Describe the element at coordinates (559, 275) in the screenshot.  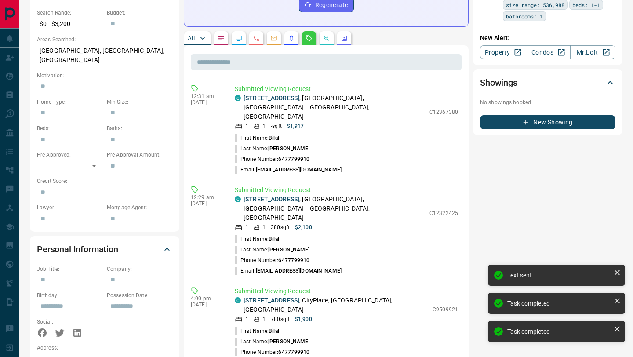
I see `div: Text sent` at that location.